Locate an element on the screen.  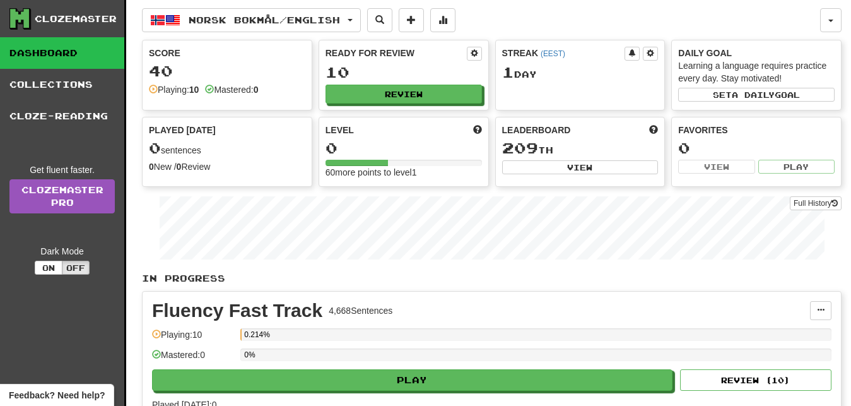
div: Streak is located at coordinates (564, 53).